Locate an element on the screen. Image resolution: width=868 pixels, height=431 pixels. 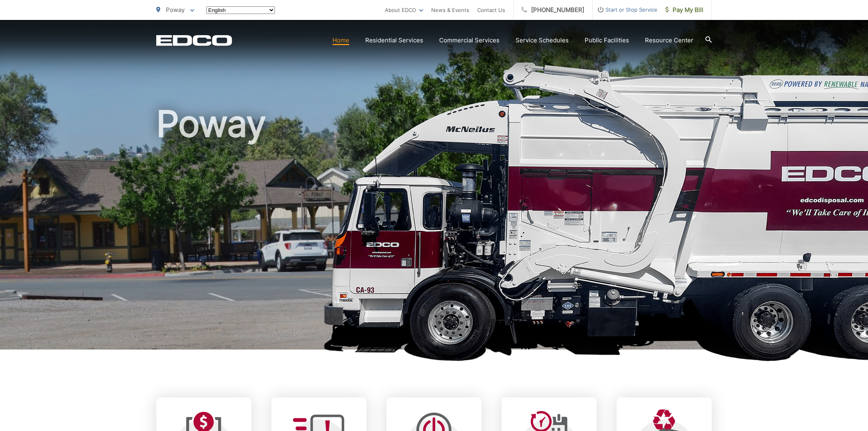
a: About EDCO is located at coordinates (404, 10).